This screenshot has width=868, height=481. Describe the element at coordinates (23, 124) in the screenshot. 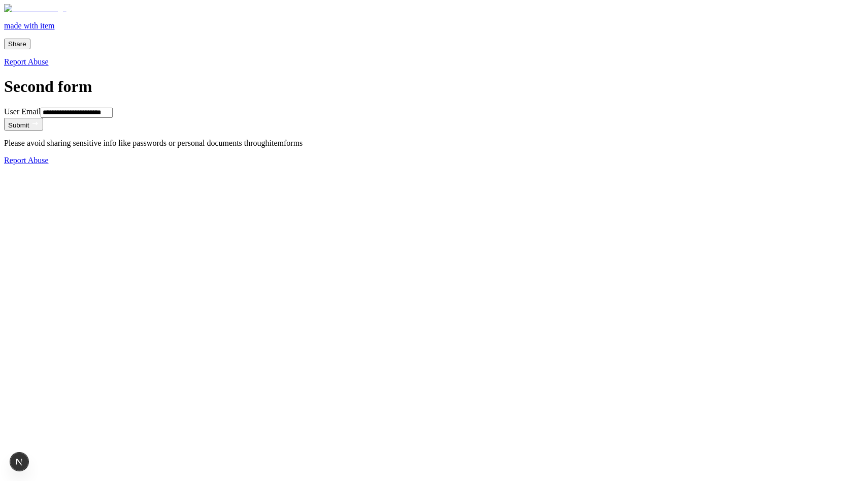

I see `button: Submit` at that location.